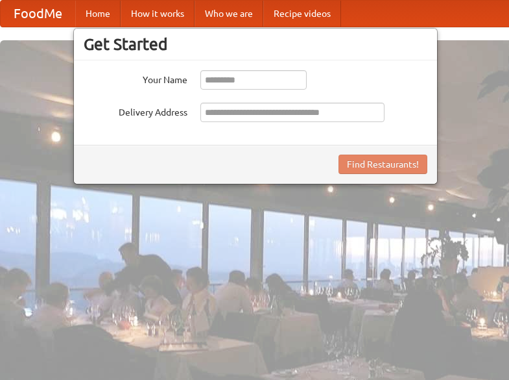 This screenshot has width=509, height=380. Describe the element at coordinates (136, 110) in the screenshot. I see `label: Delivery Address` at that location.